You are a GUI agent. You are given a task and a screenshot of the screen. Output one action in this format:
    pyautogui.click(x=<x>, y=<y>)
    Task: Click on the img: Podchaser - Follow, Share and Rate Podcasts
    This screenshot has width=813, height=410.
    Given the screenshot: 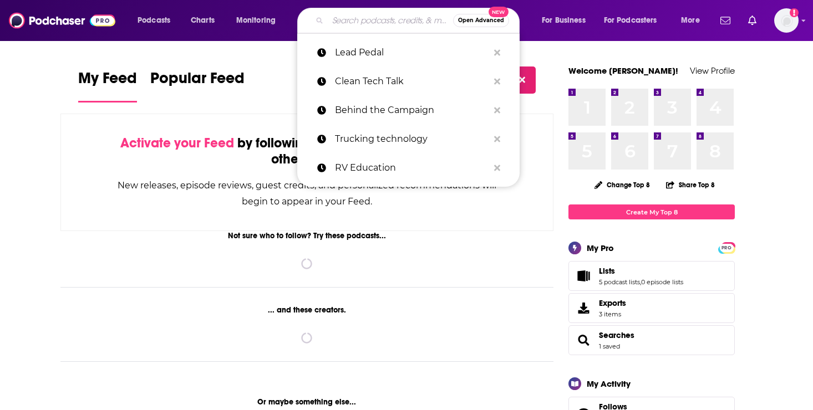 What is the action you would take?
    pyautogui.click(x=62, y=21)
    